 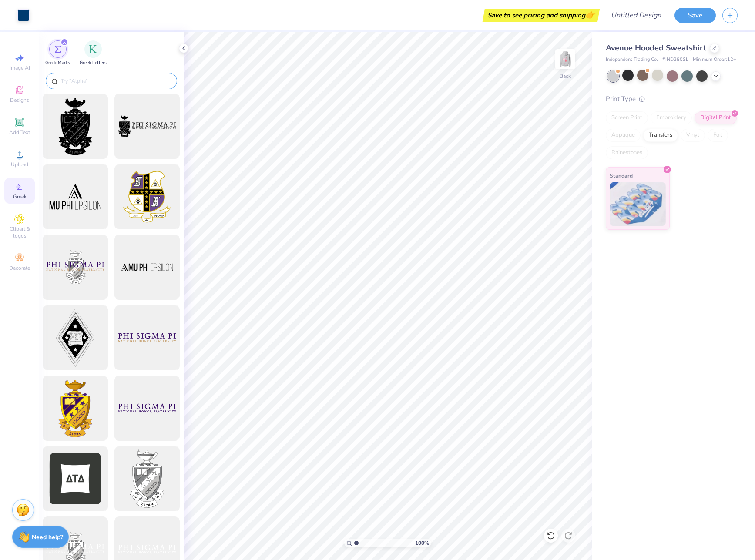 I want to click on span: Avenue Hooded Sweatshirt, so click(x=656, y=48).